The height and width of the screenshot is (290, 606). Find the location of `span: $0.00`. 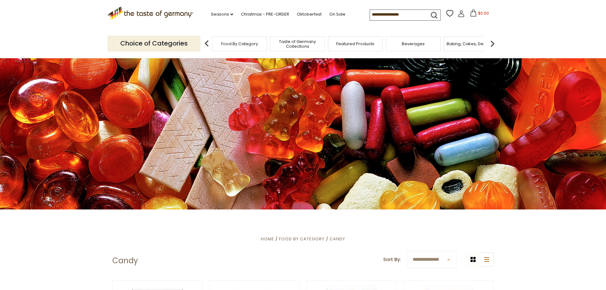

span: $0.00 is located at coordinates (484, 13).